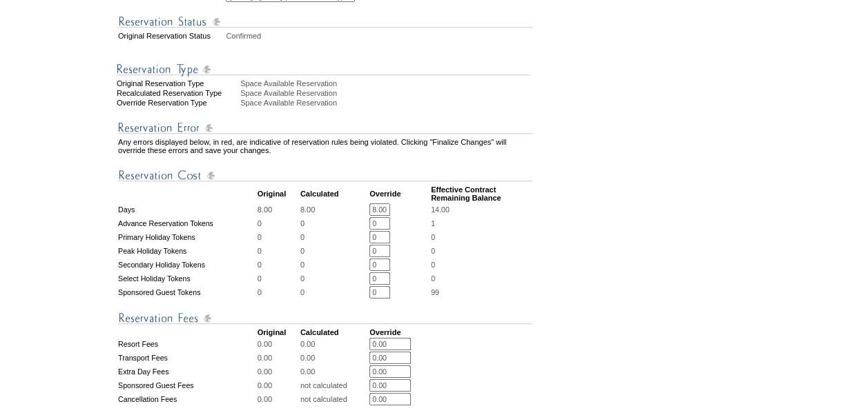 The height and width of the screenshot is (415, 868). I want to click on img: Reservation Type, so click(324, 69).